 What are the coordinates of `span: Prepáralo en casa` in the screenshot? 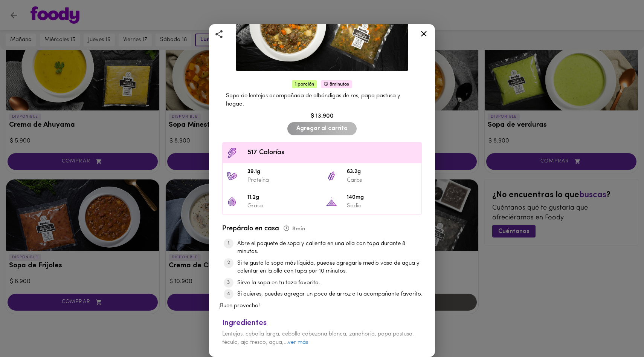 It's located at (264, 229).